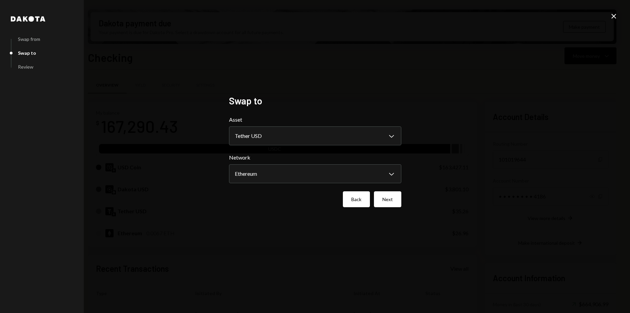  Describe the element at coordinates (315, 136) in the screenshot. I see `button: Asset` at that location.